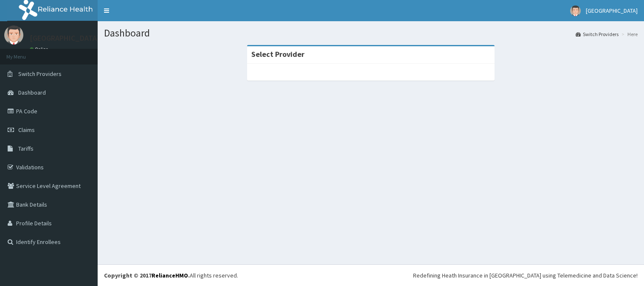  I want to click on span: Claims, so click(27, 130).